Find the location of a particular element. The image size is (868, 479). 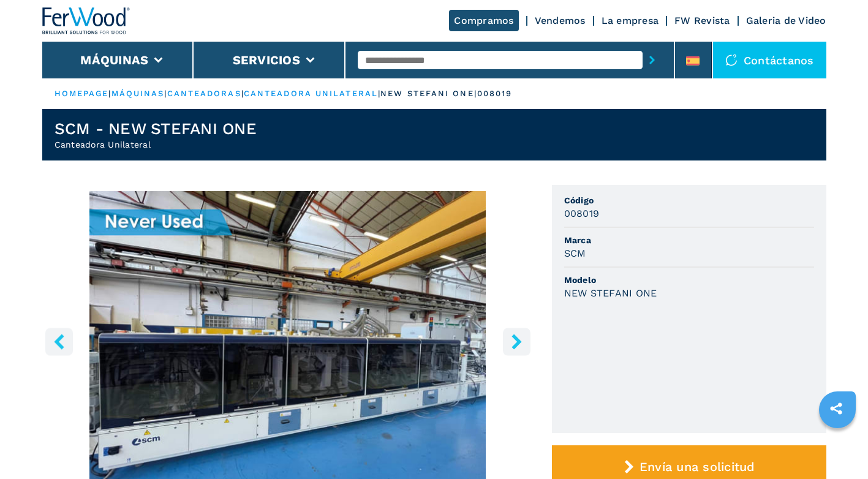

a: sharethis is located at coordinates (837, 408).